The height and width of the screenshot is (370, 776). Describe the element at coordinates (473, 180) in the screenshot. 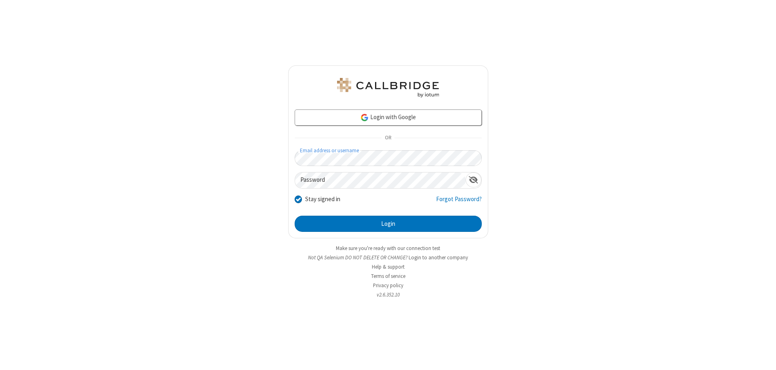

I see `div: Show password` at that location.